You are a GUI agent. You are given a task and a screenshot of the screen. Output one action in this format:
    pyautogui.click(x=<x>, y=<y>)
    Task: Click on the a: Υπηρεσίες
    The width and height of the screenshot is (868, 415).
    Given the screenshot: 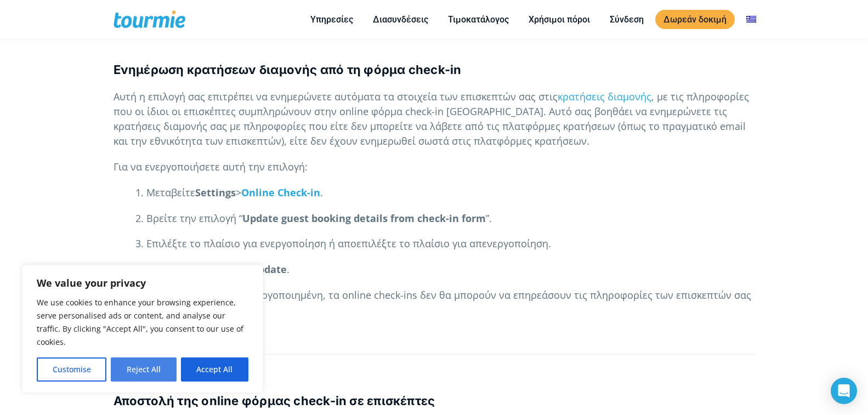 What is the action you would take?
    pyautogui.click(x=332, y=19)
    